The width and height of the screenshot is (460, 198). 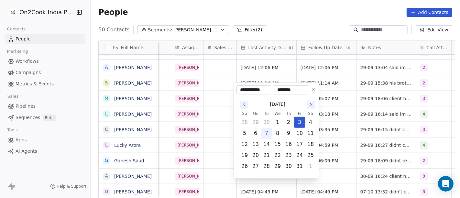 What do you see at coordinates (256, 122) in the screenshot?
I see `button: Monday, September 29th, 2025` at bounding box center [256, 122].